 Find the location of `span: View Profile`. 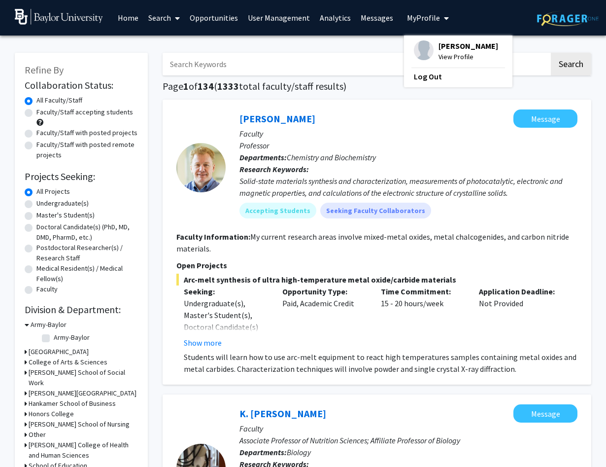

span: View Profile is located at coordinates (468, 57).